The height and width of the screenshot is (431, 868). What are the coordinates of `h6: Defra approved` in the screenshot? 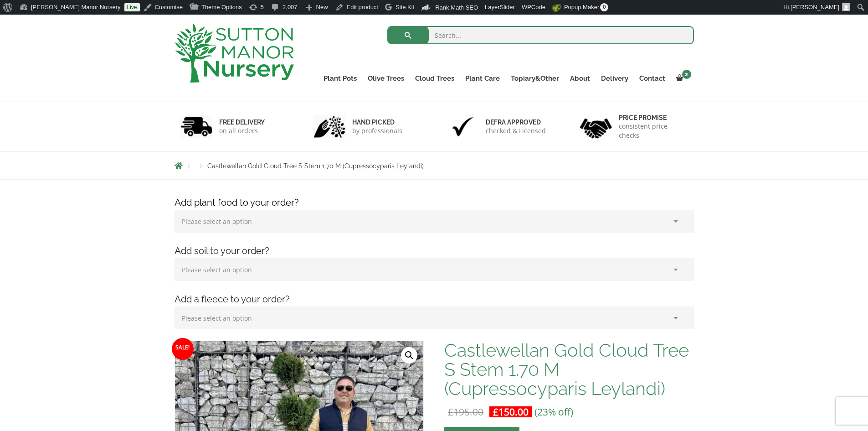 It's located at (516, 122).